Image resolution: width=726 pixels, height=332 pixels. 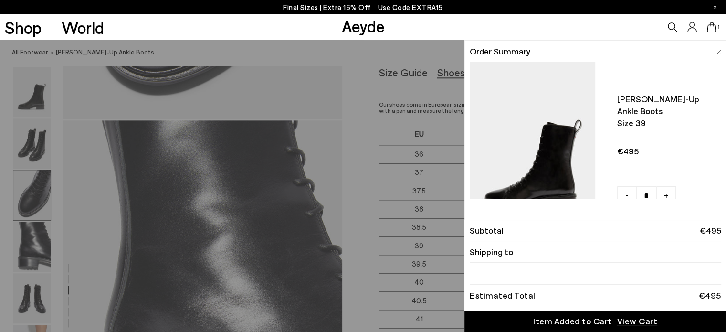 I want to click on p: Final Sizes | Extra 15% Off, so click(x=363, y=7).